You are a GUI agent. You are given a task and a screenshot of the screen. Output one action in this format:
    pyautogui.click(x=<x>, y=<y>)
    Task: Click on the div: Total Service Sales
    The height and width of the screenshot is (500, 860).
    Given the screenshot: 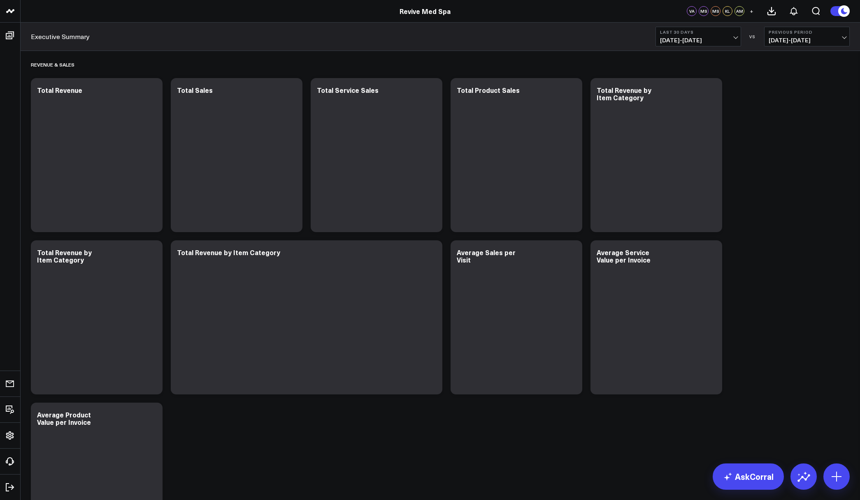 What is the action you would take?
    pyautogui.click(x=348, y=90)
    